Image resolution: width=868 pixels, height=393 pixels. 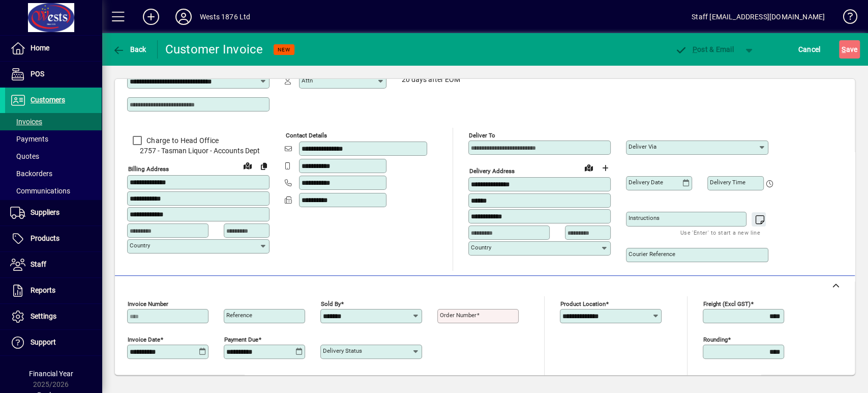 I want to click on span: S, so click(x=844, y=49).